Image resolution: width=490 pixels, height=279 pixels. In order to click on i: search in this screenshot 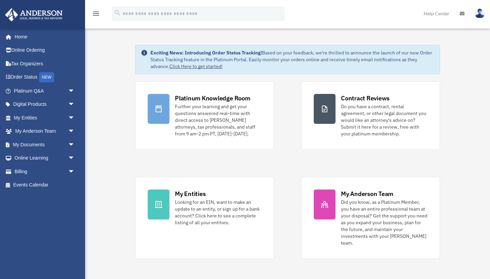, I will do `click(118, 13)`.